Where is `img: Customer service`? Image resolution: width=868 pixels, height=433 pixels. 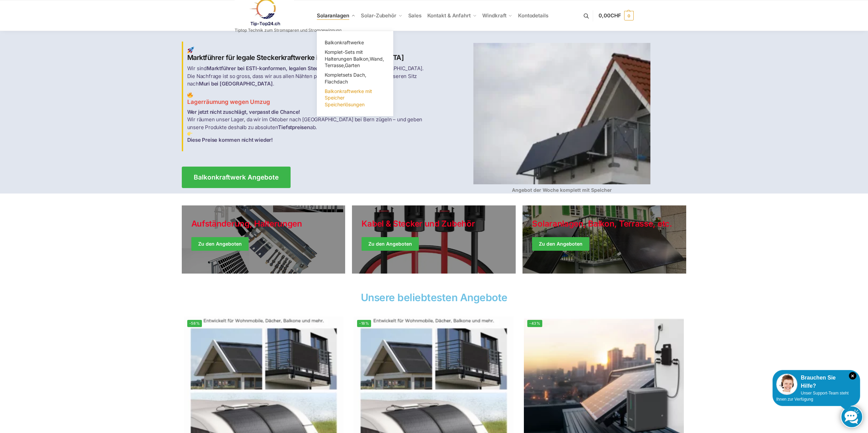
img: Customer service is located at coordinates (787, 385).